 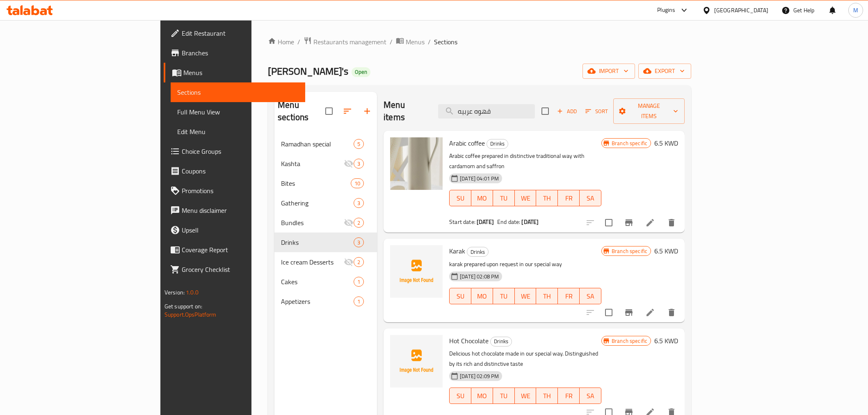 I want to click on h2: Menu items, so click(x=406, y=111).